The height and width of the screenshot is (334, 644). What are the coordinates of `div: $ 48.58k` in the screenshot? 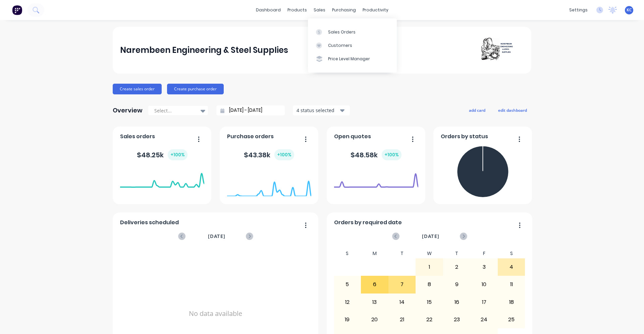 It's located at (376, 155).